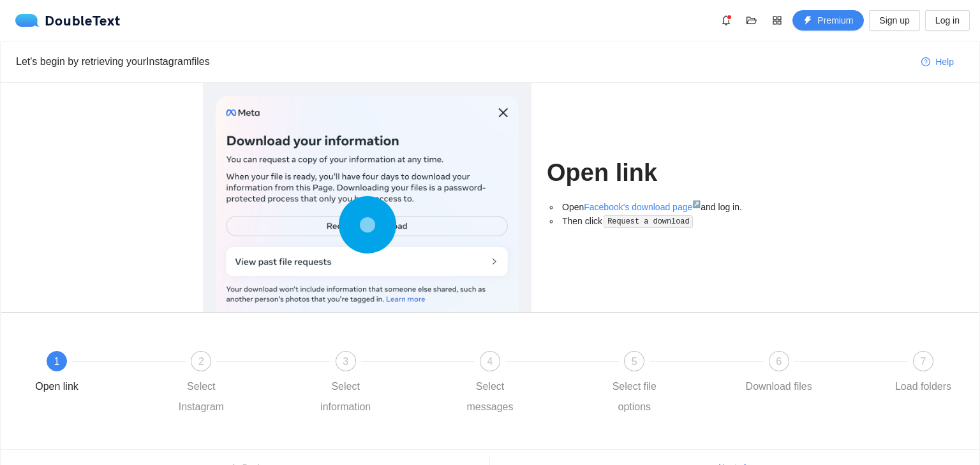 The height and width of the screenshot is (465, 980). What do you see at coordinates (236, 384) in the screenshot?
I see `div: 2Select Instagram` at bounding box center [236, 384].